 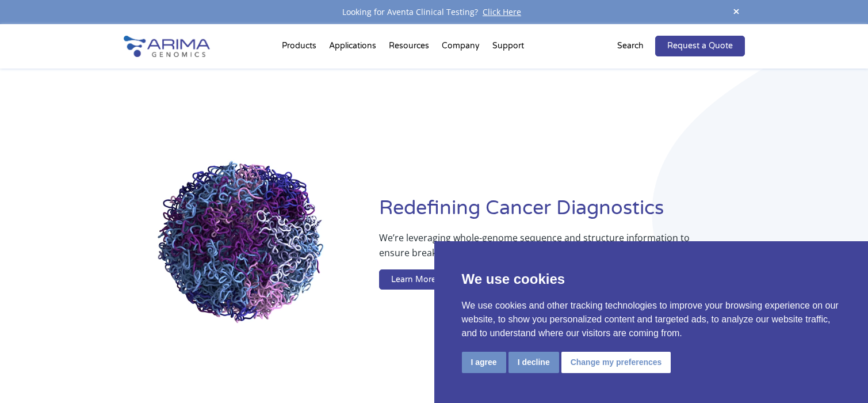 What do you see at coordinates (700, 46) in the screenshot?
I see `a: Request a Quote` at bounding box center [700, 46].